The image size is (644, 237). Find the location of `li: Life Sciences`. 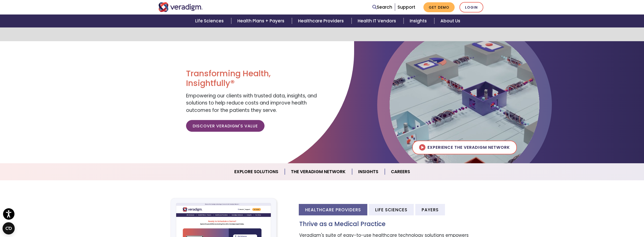

li: Life Sciences is located at coordinates (391, 210).